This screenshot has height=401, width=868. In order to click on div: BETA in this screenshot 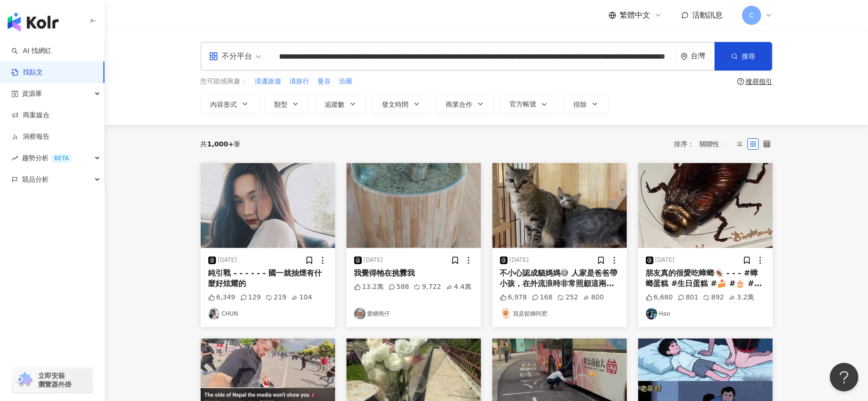, I will do `click(61, 158)`.